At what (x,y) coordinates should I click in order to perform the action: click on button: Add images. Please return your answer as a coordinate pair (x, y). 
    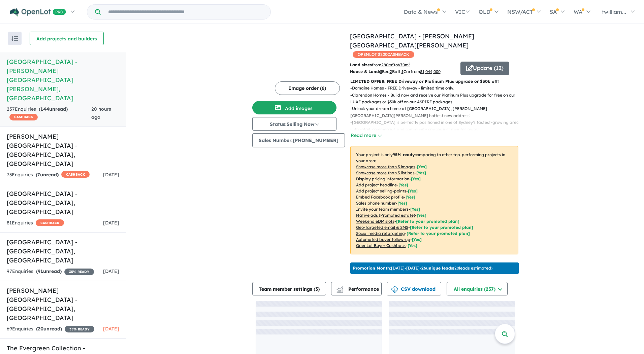
    Looking at the image, I should click on (295, 108).